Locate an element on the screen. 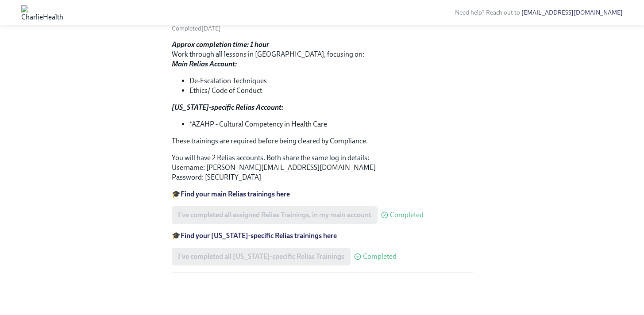 This screenshot has width=644, height=315. strong: Find your main Relias trainings here is located at coordinates (235, 194).